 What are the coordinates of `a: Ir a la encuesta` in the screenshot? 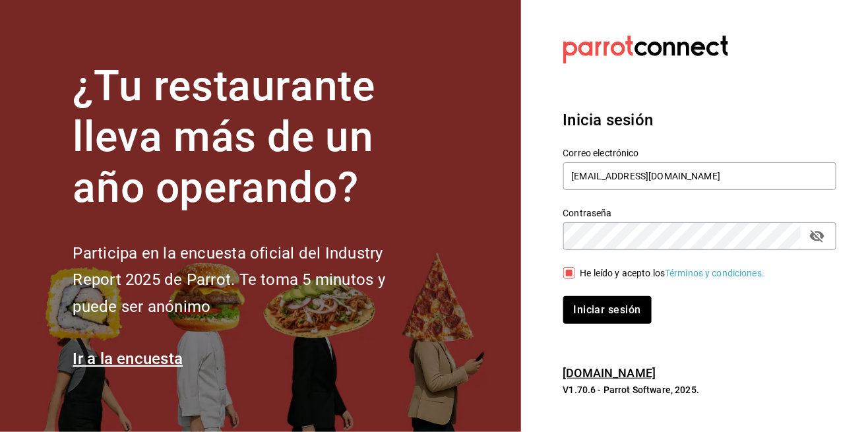 It's located at (128, 359).